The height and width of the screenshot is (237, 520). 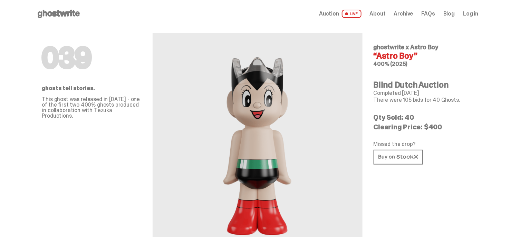 I want to click on span: Archive, so click(x=404, y=14).